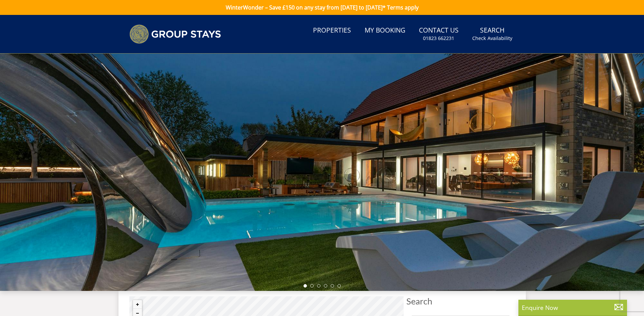 This screenshot has height=316, width=644. I want to click on a: Properties, so click(332, 31).